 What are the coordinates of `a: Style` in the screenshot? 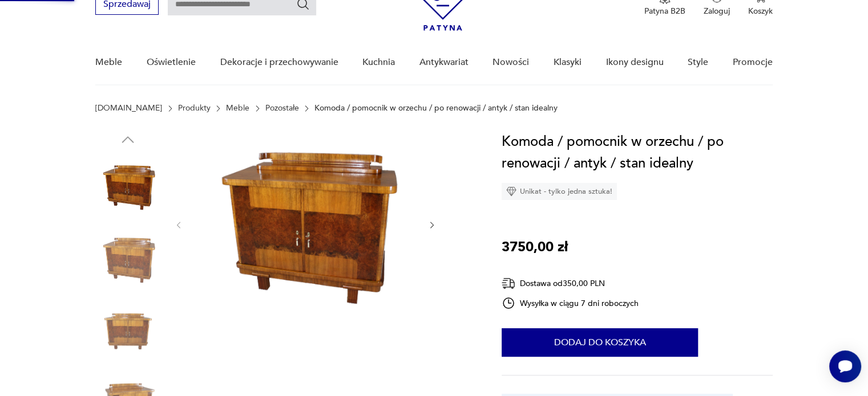 It's located at (698, 62).